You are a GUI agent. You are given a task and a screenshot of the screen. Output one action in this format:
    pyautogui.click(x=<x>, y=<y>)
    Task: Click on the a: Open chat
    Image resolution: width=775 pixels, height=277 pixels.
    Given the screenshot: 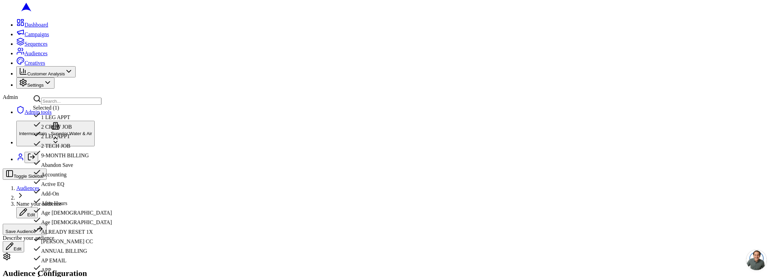 What is the action you would take?
    pyautogui.click(x=756, y=260)
    